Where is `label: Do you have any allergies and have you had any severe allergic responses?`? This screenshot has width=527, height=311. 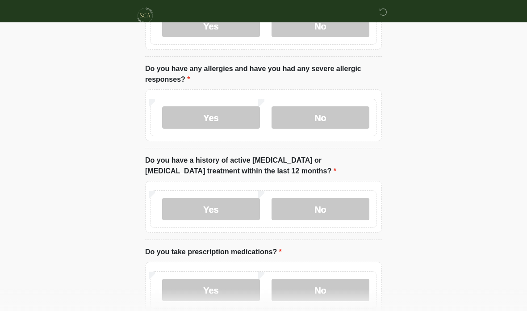
label: Do you have any allergies and have you had any severe allergic responses? is located at coordinates (263, 74).